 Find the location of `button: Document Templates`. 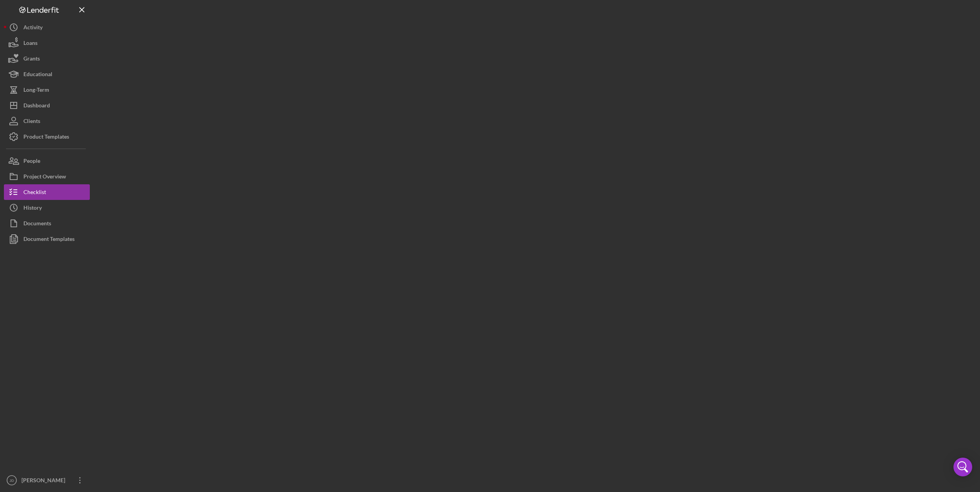

button: Document Templates is located at coordinates (47, 239).